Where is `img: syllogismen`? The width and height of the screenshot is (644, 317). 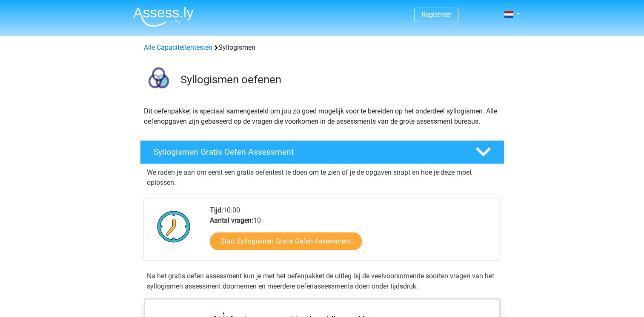 img: syllogismen is located at coordinates (158, 81).